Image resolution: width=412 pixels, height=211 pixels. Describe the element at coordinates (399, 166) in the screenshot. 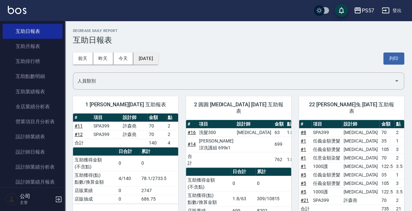

I see `td: 3.5` at that location.